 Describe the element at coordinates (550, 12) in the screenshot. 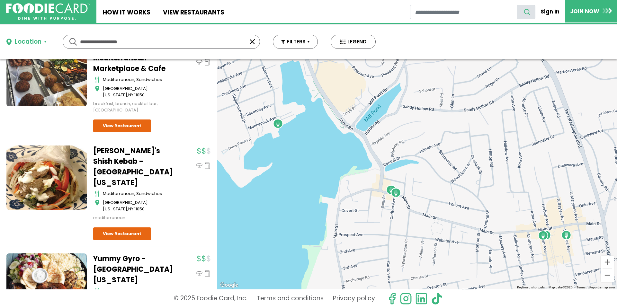

I see `a: Sign In` at that location.